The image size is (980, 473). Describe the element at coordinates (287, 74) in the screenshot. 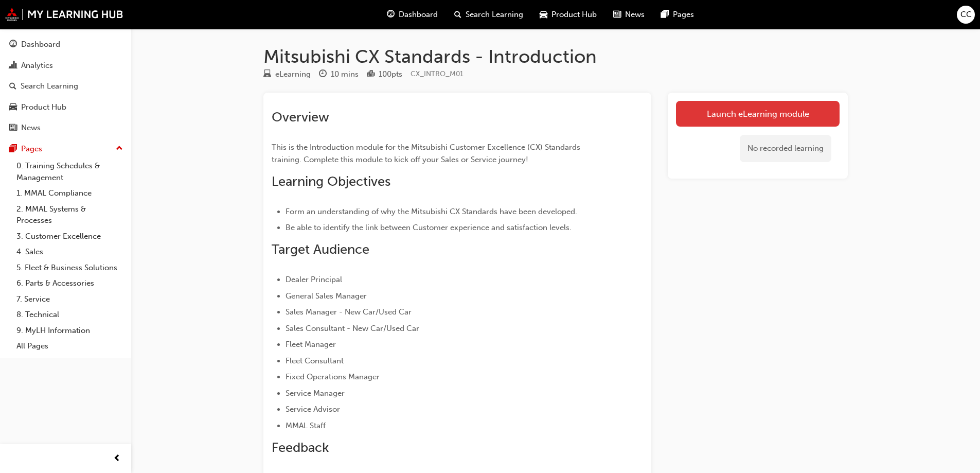

I see `div: Type` at that location.